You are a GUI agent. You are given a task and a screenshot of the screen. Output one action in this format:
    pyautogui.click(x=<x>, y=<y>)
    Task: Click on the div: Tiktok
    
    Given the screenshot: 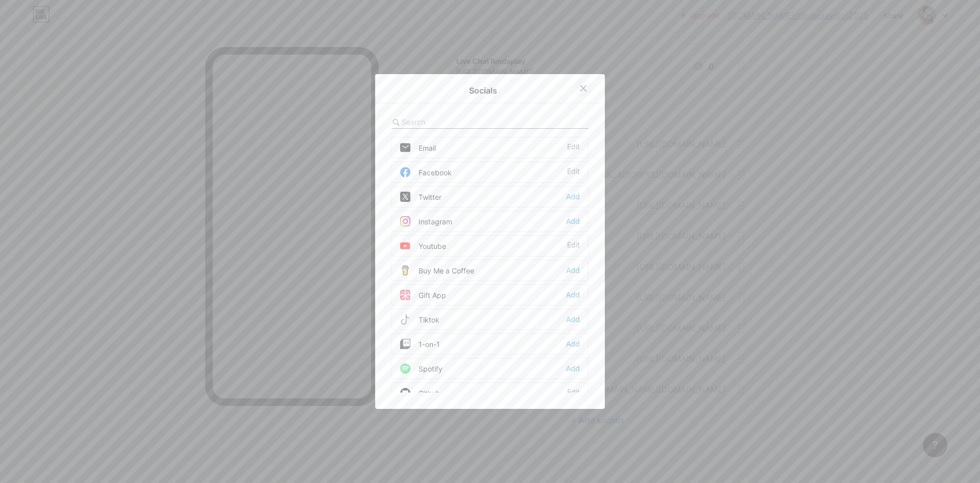 What is the action you would take?
    pyautogui.click(x=419, y=319)
    